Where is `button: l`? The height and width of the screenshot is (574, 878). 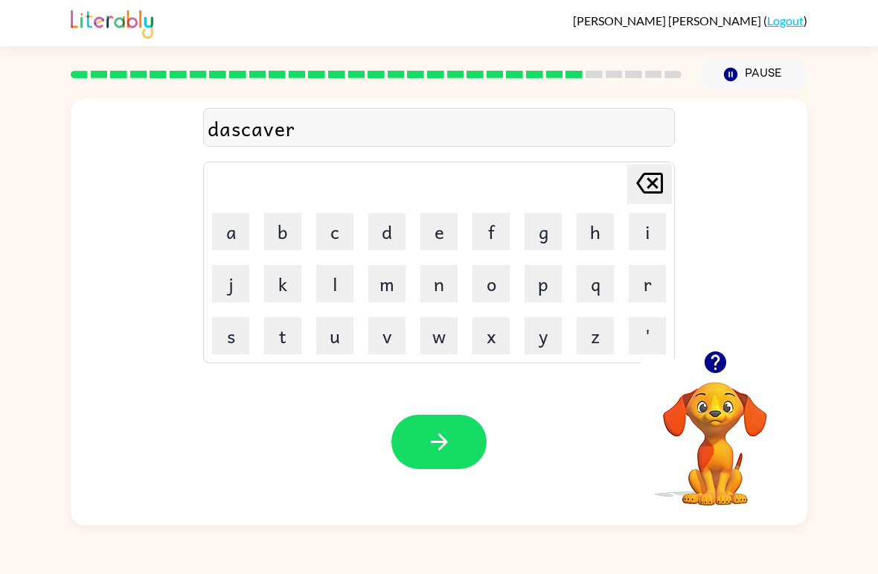 button: l is located at coordinates (335, 284).